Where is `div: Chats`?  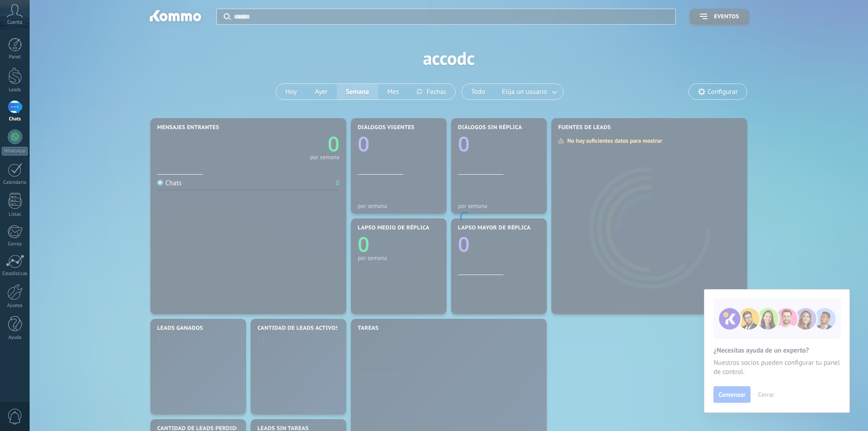
div: Chats is located at coordinates (15, 119).